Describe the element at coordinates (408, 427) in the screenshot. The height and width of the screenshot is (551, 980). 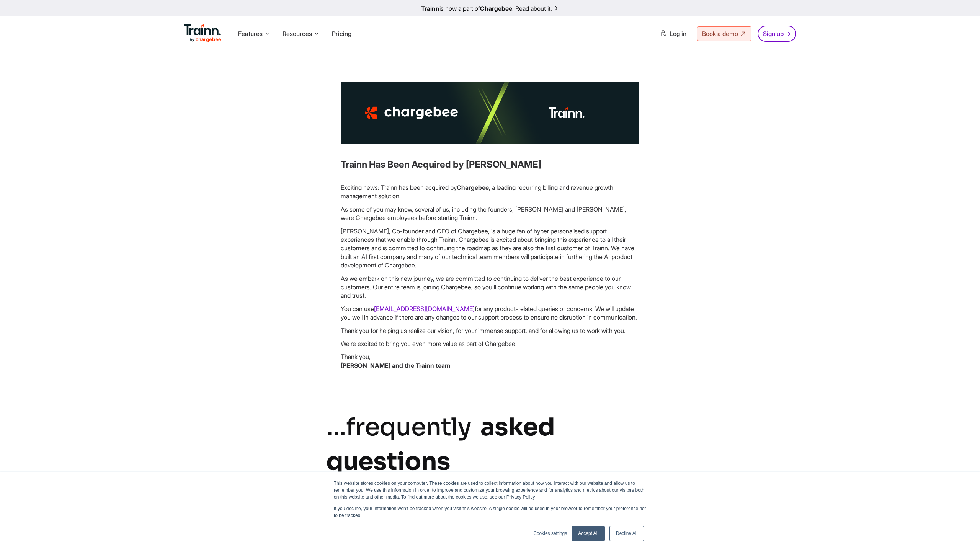
I see `i: frequently` at that location.